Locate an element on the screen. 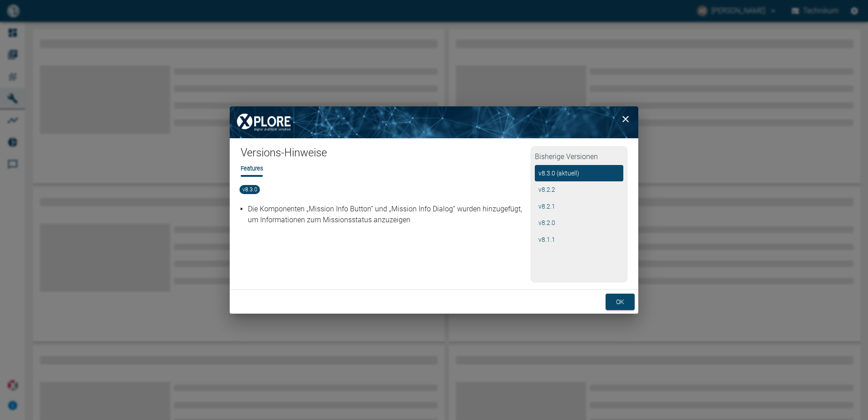  button: v8.2.1 is located at coordinates (579, 206).